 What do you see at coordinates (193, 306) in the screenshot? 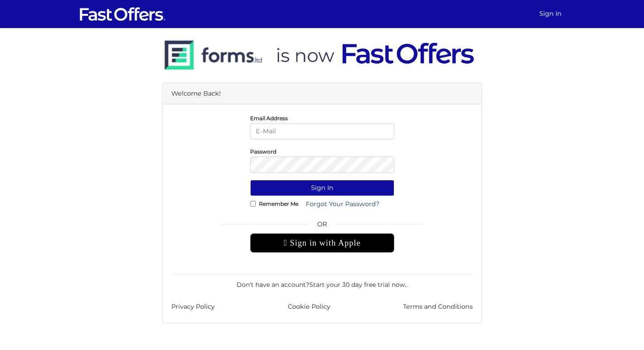
I see `a: Privacy Policy` at bounding box center [193, 306].